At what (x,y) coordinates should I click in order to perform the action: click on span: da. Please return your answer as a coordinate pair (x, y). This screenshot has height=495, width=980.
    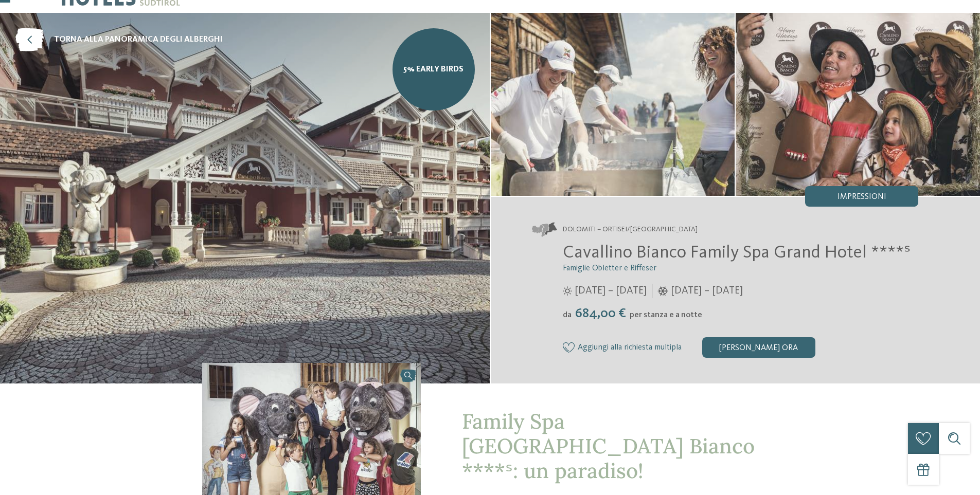
    Looking at the image, I should click on (567, 316).